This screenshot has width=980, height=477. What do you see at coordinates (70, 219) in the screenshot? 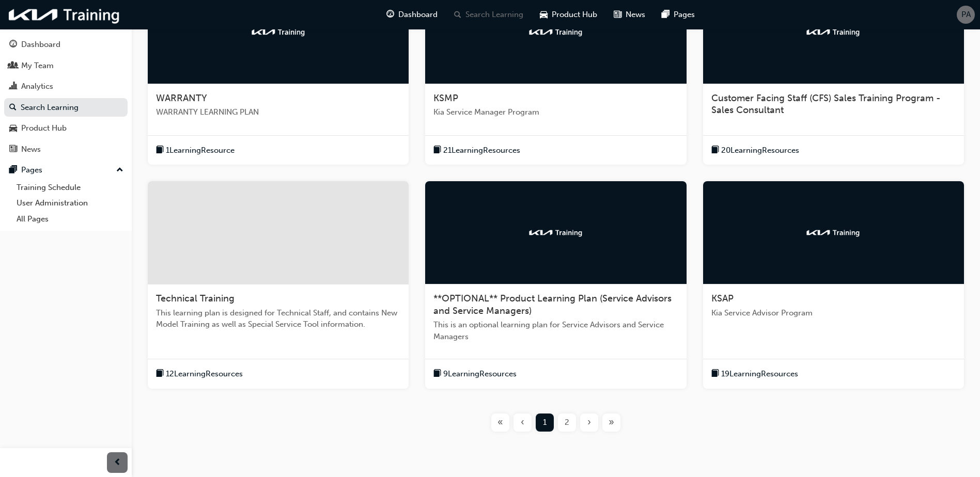
I see `a: All Pages` at bounding box center [70, 219].